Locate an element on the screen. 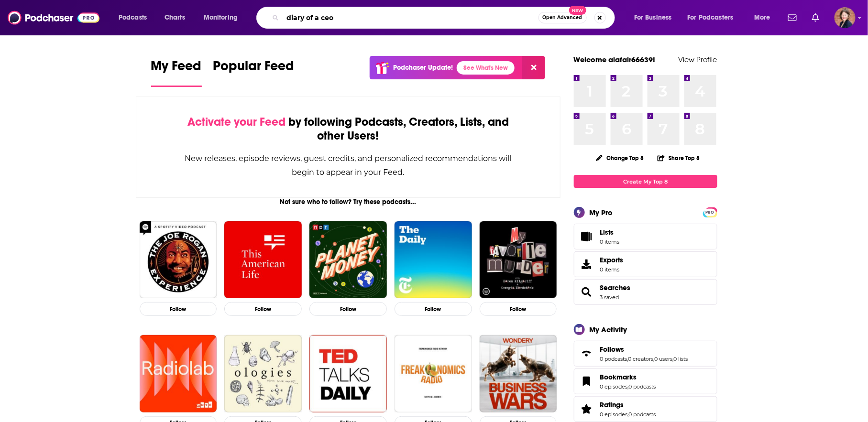 The width and height of the screenshot is (868, 422). a: 0 users is located at coordinates (664, 359).